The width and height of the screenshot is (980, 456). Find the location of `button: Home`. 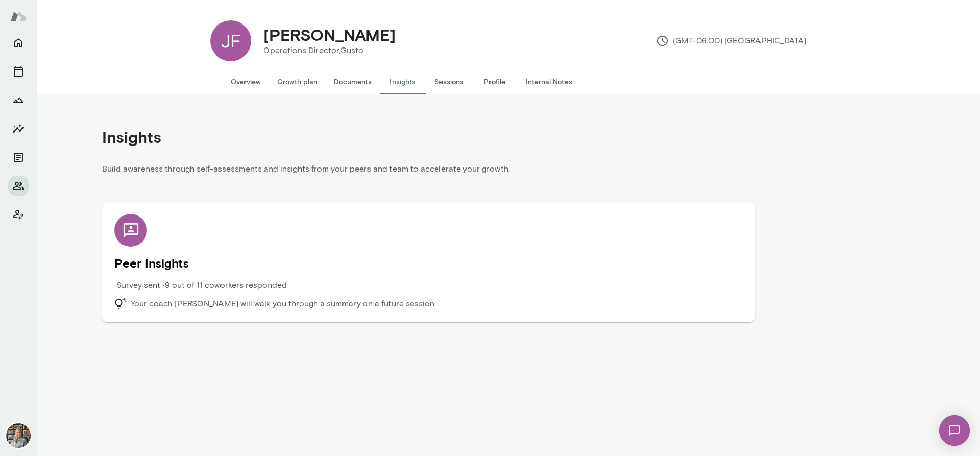

button: Home is located at coordinates (18, 43).